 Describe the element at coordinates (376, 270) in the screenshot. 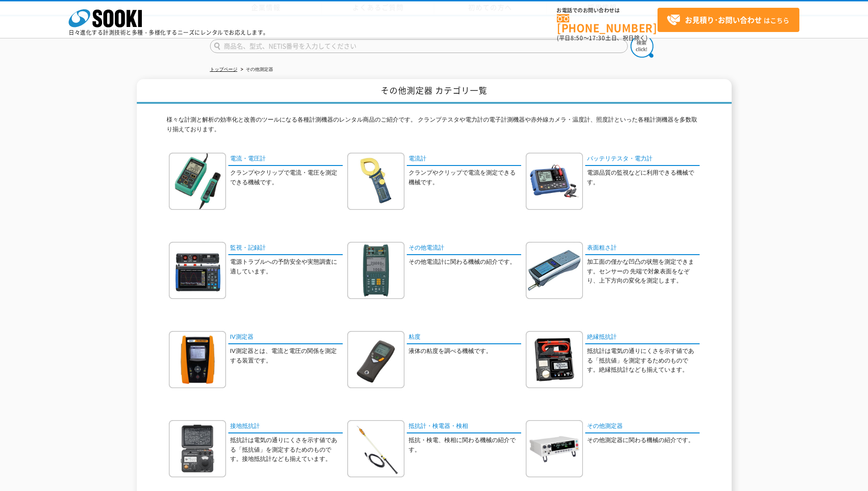

I see `img: その他電流計` at that location.